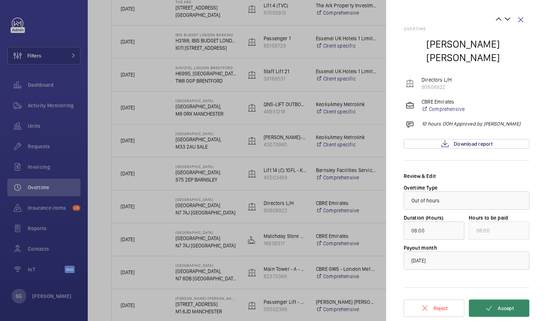  I want to click on button: Accept, so click(499, 308).